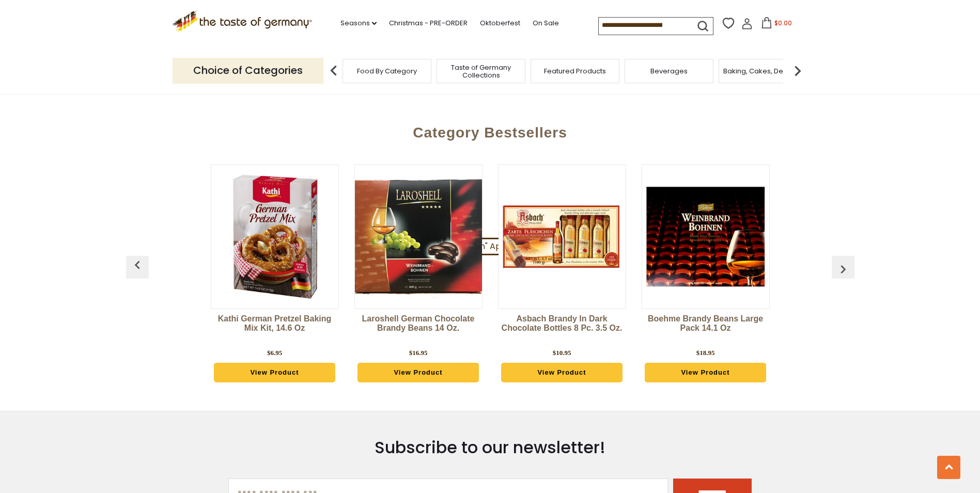  What do you see at coordinates (706, 330) in the screenshot?
I see `a: Boehme Brandy Beans Large Pack 14.1 oz` at bounding box center [706, 330].